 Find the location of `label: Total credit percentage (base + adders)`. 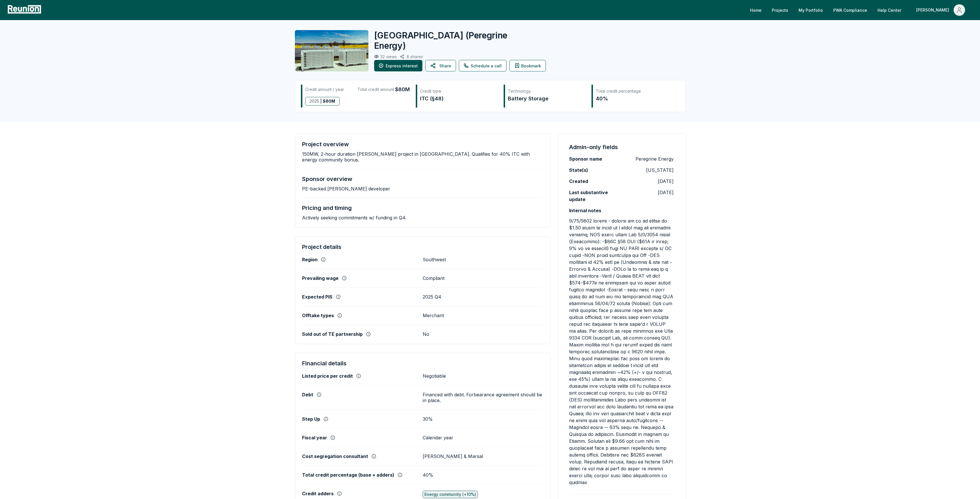

label: Total credit percentage (base + adders) is located at coordinates (348, 476).